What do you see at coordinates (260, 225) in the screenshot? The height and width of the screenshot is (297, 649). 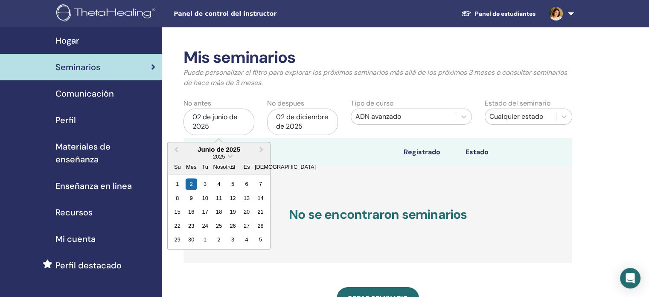 I see `div: Elige el sábado 28 de junio de 2025` at bounding box center [260, 225].